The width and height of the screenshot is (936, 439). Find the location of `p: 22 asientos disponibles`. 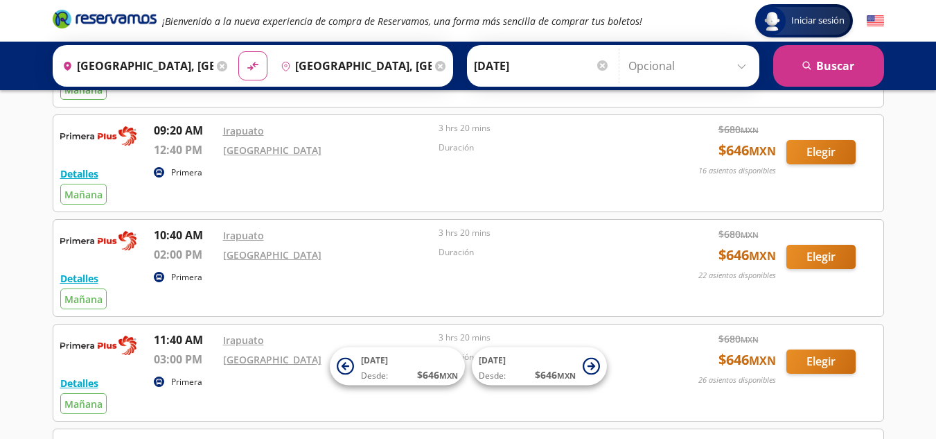

p: 22 asientos disponibles is located at coordinates (737, 275).